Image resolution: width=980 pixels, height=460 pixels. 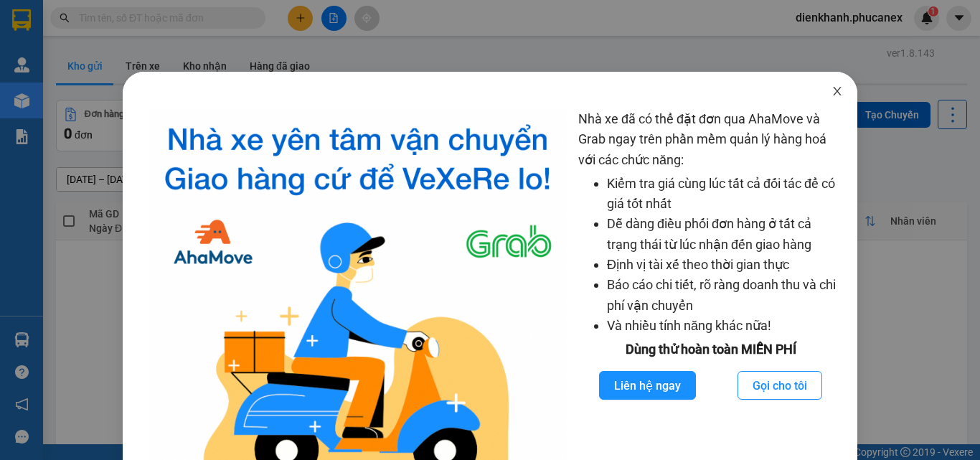 I want to click on button: Close, so click(x=838, y=92).